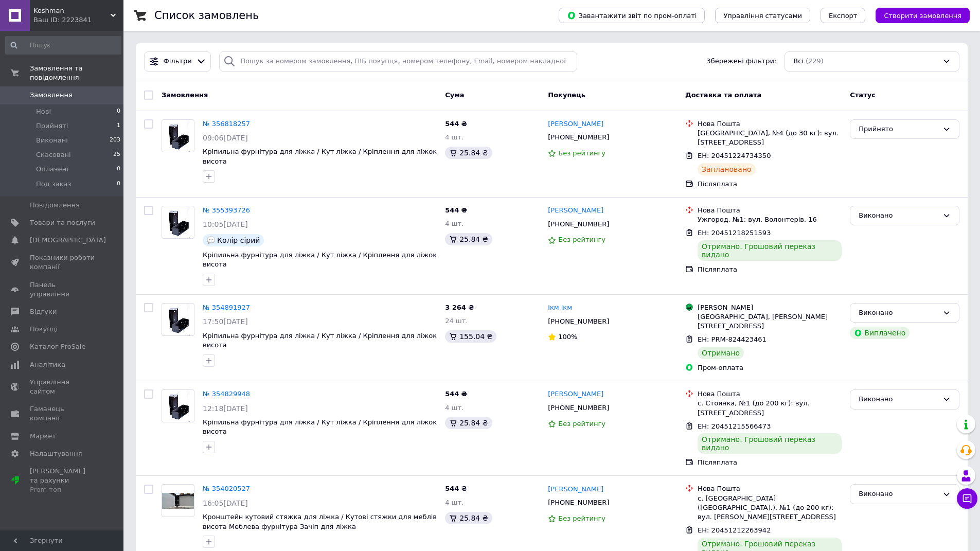  What do you see at coordinates (799, 61) in the screenshot?
I see `span: Всі` at bounding box center [799, 61].